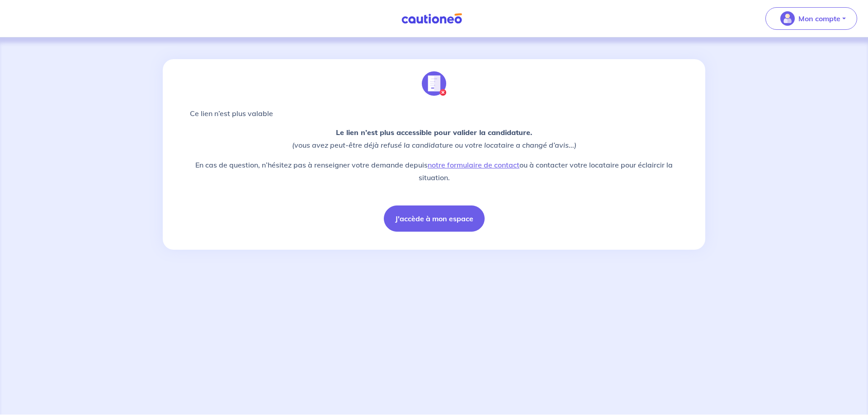 This screenshot has height=415, width=868. Describe the element at coordinates (431, 19) in the screenshot. I see `img: Cautioneo` at that location.